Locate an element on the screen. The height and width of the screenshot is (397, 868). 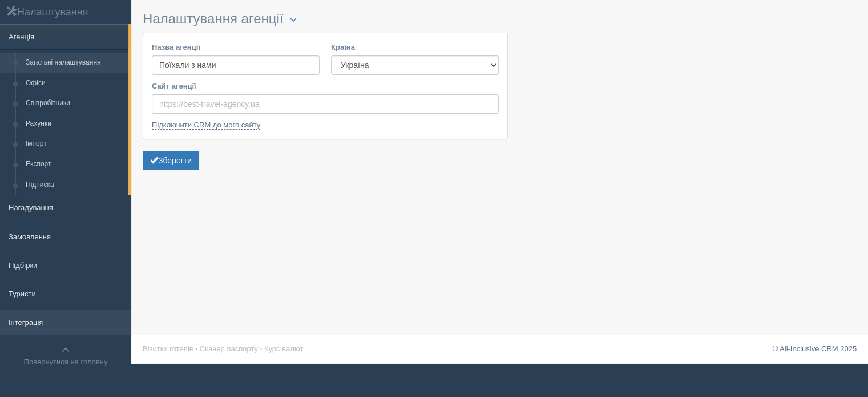
a: Експорт is located at coordinates (74, 165).